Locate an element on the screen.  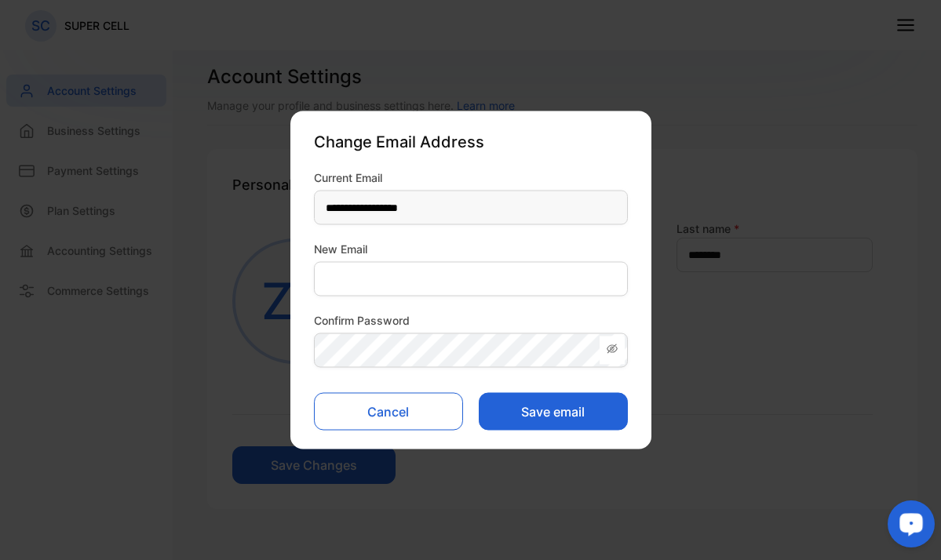
label: Confirm Password is located at coordinates (471, 320).